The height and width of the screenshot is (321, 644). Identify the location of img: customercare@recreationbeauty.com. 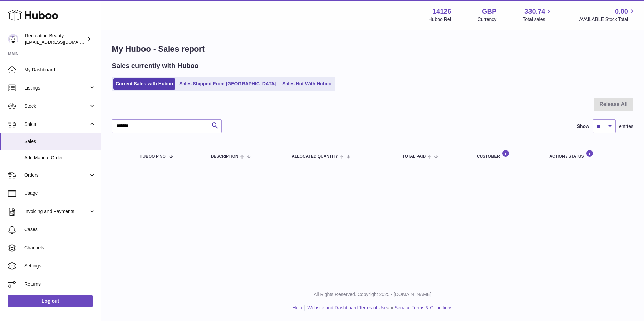
(13, 39).